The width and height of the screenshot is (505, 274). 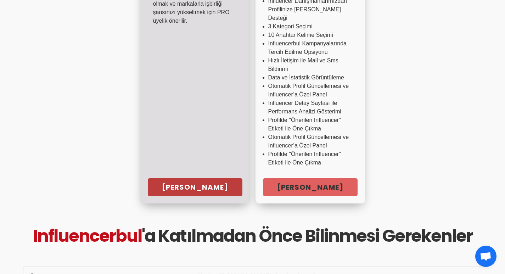 I want to click on li: 10 Anahtar Kelime Seçimi, so click(x=310, y=35).